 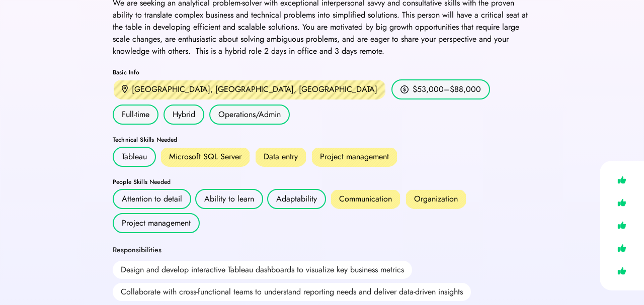 I want to click on div: Data entry, so click(x=281, y=157).